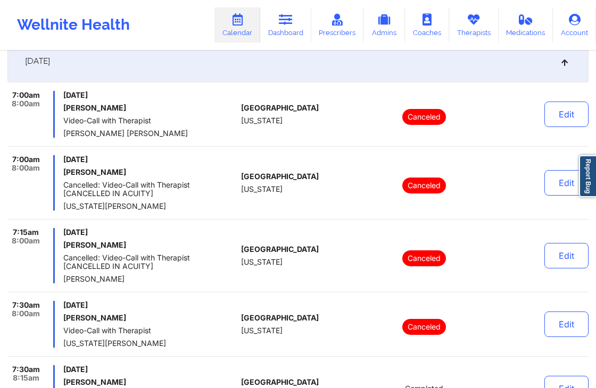 This screenshot has width=596, height=388. I want to click on a: Medications, so click(525, 25).